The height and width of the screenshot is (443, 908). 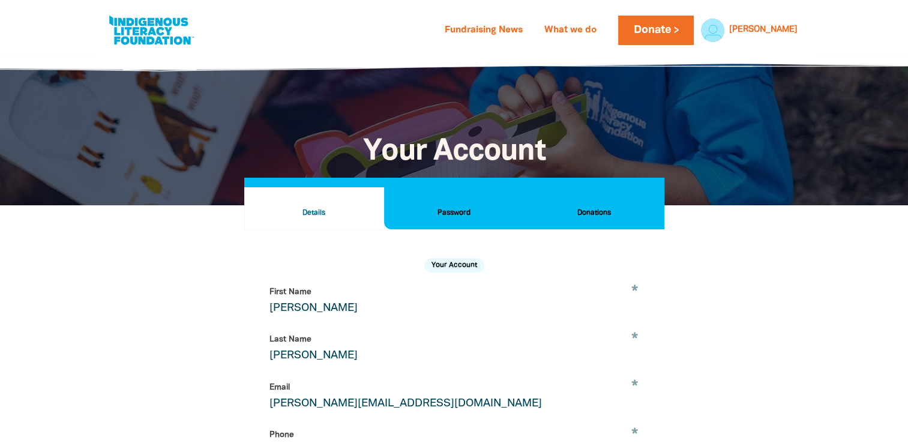 What do you see at coordinates (635, 435) in the screenshot?
I see `i: Required` at bounding box center [635, 435].